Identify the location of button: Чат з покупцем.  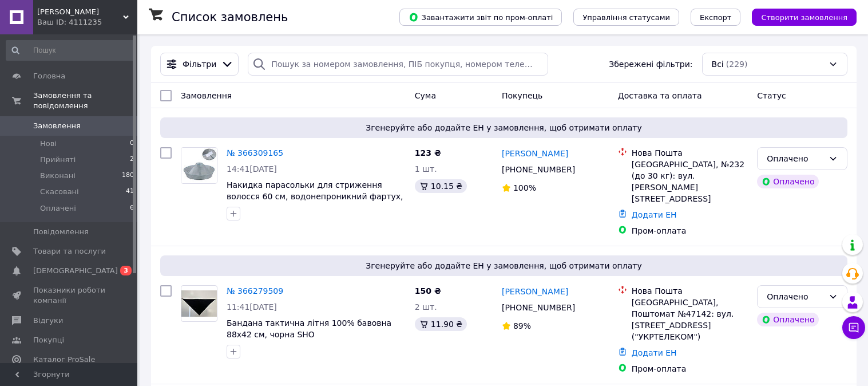
(854, 327).